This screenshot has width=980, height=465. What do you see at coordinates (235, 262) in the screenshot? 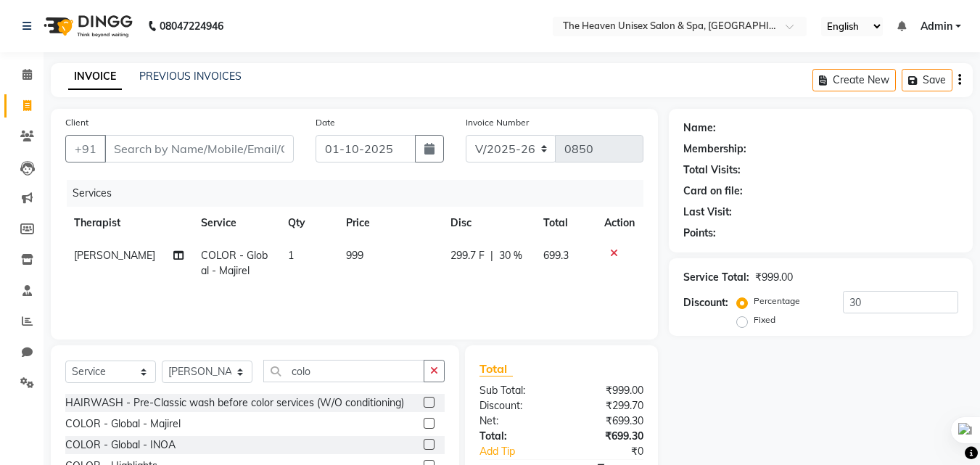
I see `span: COLOR - Global - Majirel` at bounding box center [235, 262].